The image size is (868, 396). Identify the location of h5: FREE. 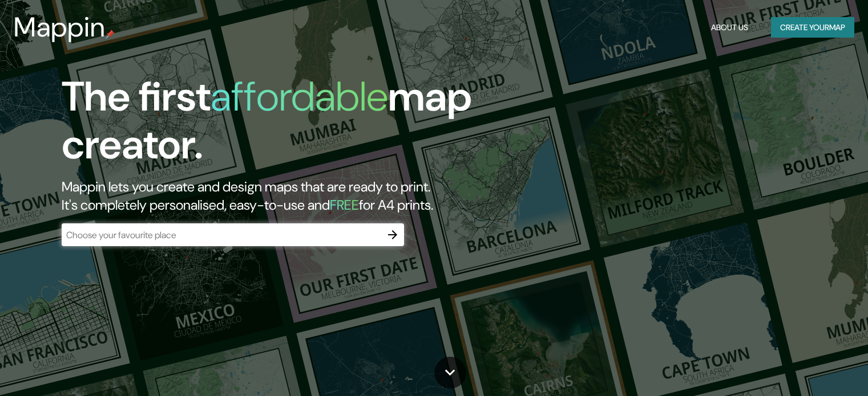
(345, 204).